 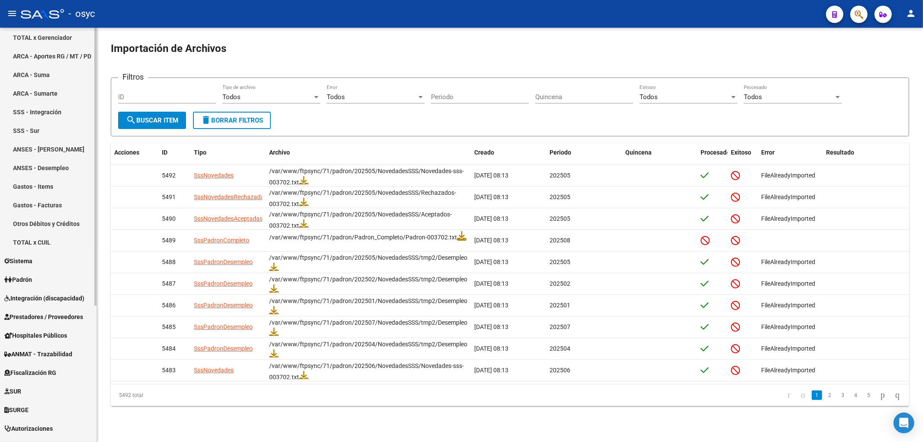 What do you see at coordinates (368, 152) in the screenshot?
I see `datatable-header-cell: Archivo` at bounding box center [368, 152].